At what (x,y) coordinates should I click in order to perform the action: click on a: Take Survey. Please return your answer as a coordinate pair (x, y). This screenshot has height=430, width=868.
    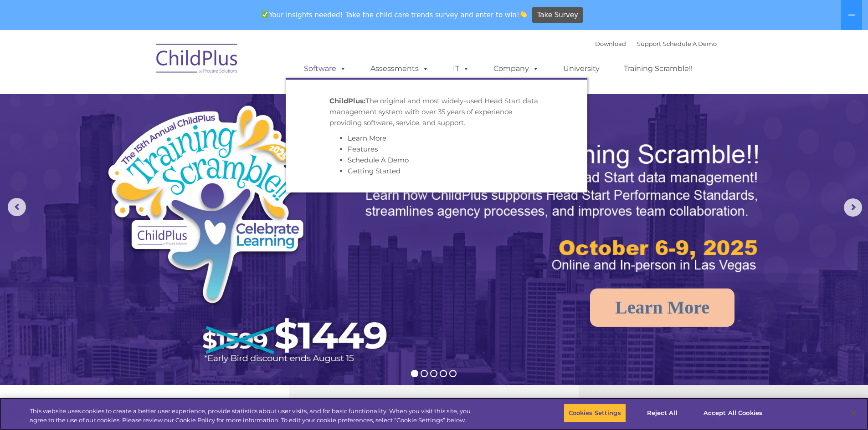
    Looking at the image, I should click on (557, 15).